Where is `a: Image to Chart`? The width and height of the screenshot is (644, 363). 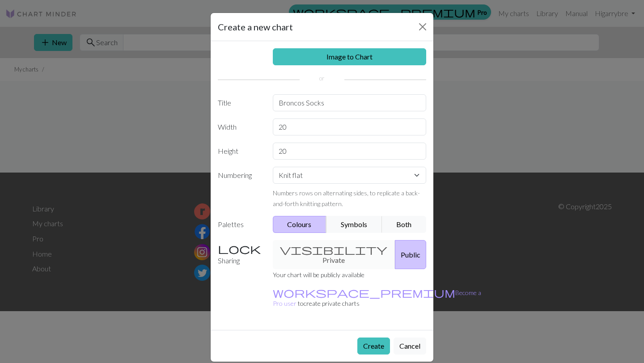
a: Image to Chart is located at coordinates (350, 57).